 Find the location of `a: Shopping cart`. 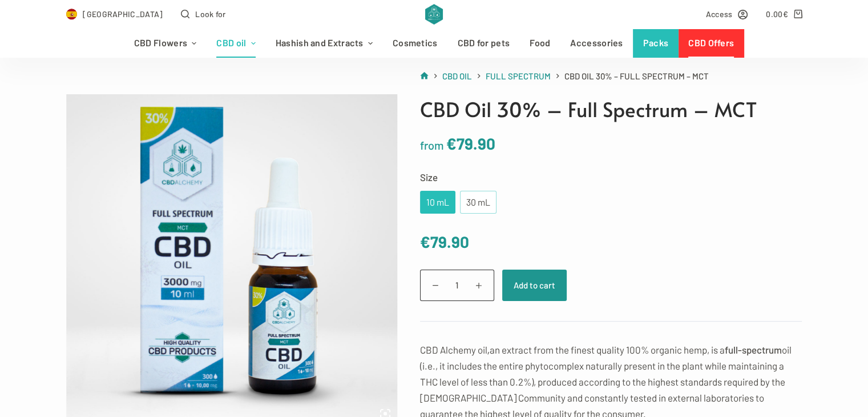

a: Shopping cart is located at coordinates (784, 13).